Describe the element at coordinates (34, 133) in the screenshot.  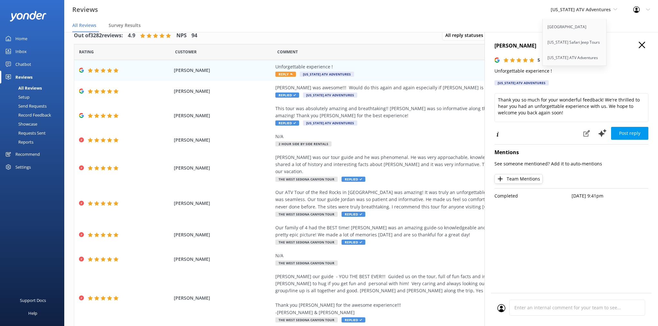
I see `a: Requests Sent` at that location.